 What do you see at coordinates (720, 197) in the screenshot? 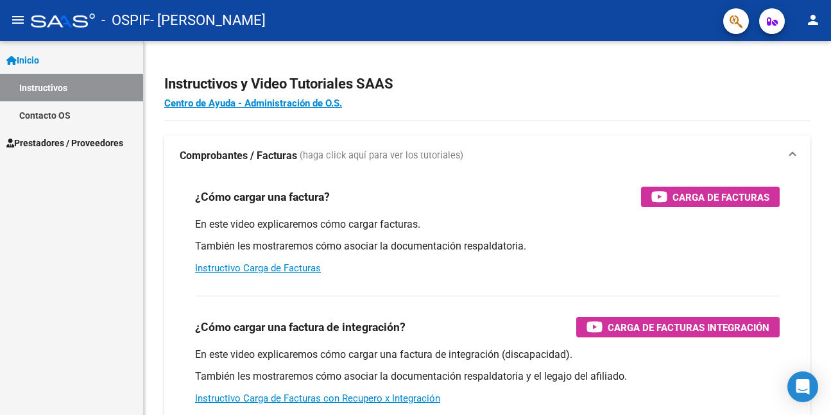
I see `span: Carga de Facturas` at bounding box center [720, 197].